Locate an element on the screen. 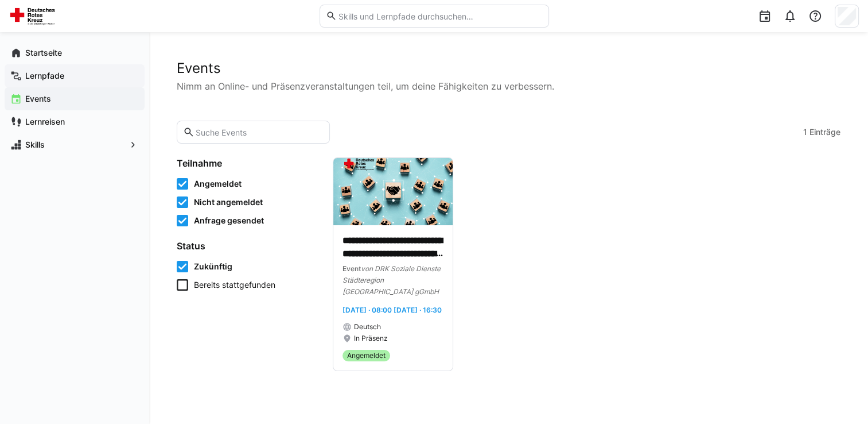 The image size is (868, 424). span: Einträge is located at coordinates (825, 132).